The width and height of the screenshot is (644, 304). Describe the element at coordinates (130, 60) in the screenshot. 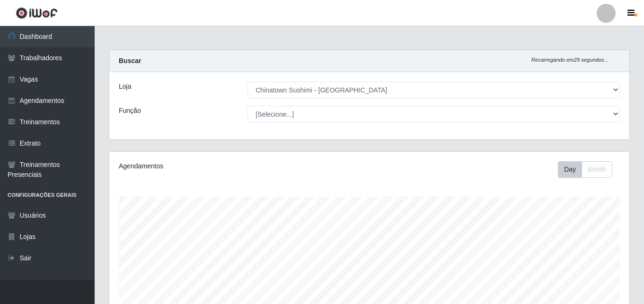

I see `strong: Buscar` at that location.